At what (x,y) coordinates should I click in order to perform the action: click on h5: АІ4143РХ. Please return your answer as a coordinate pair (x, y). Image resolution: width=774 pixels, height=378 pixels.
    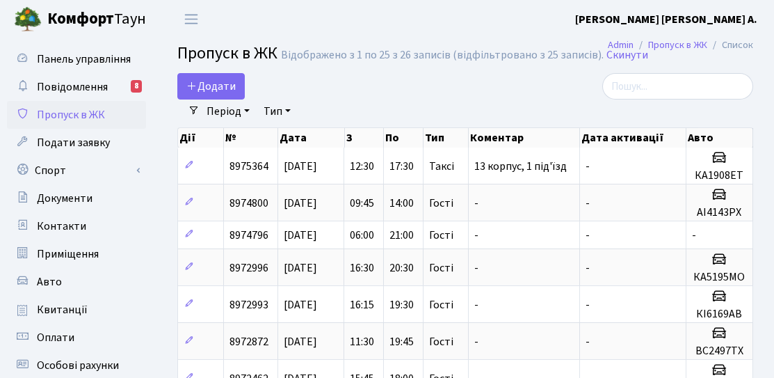
    Looking at the image, I should click on (719, 212).